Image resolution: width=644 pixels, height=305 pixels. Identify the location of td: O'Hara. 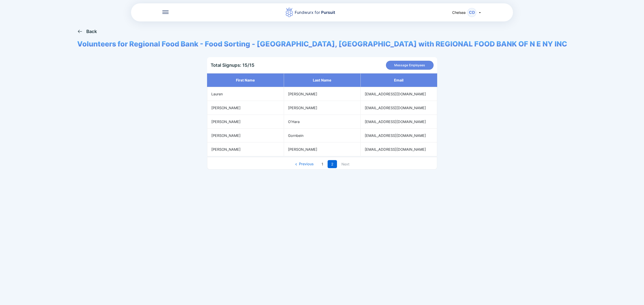
(322, 122).